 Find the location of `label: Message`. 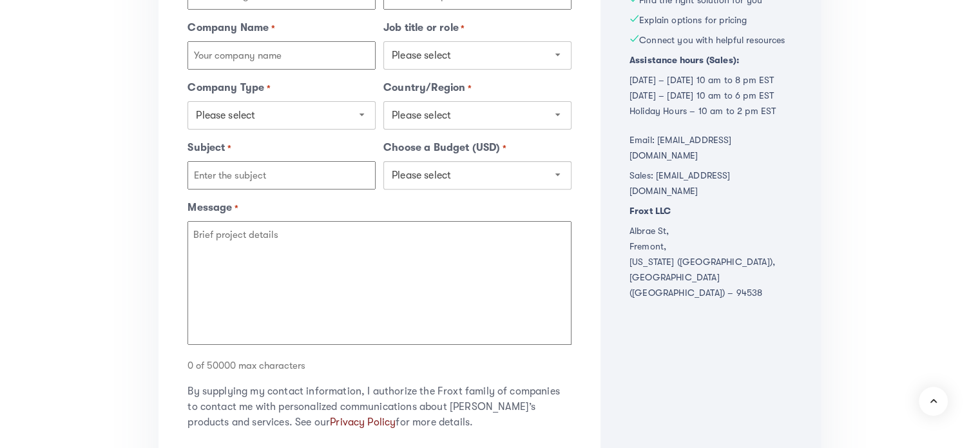

label: Message is located at coordinates (213, 207).